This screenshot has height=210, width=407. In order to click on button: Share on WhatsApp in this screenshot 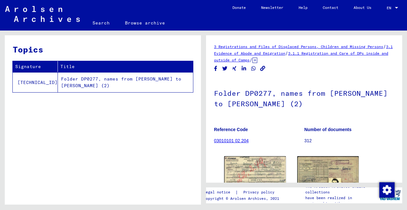, I will do `click(254, 68)`.